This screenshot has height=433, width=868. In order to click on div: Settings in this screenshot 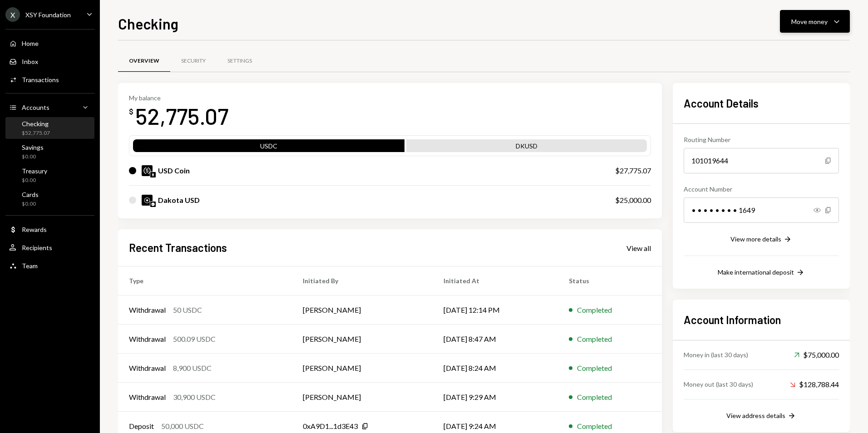, I will do `click(240, 61)`.